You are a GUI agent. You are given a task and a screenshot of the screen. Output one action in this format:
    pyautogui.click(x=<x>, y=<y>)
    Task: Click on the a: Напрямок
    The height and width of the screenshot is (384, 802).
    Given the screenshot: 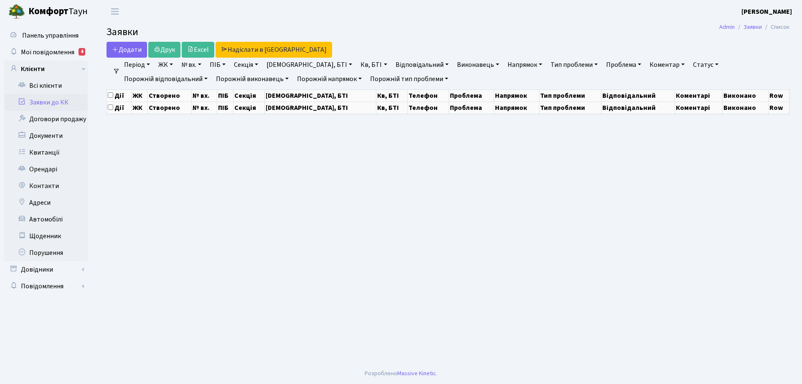 What is the action you would take?
    pyautogui.click(x=525, y=65)
    